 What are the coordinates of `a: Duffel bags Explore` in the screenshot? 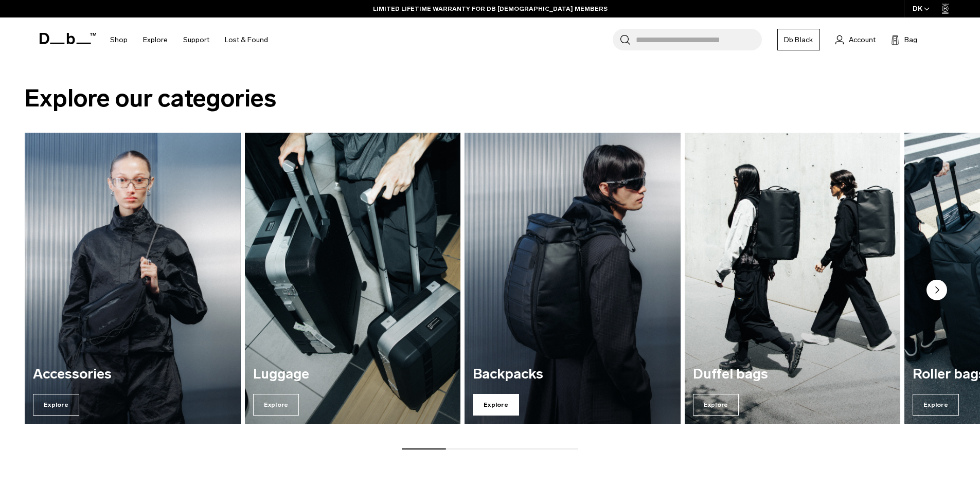 It's located at (792, 278).